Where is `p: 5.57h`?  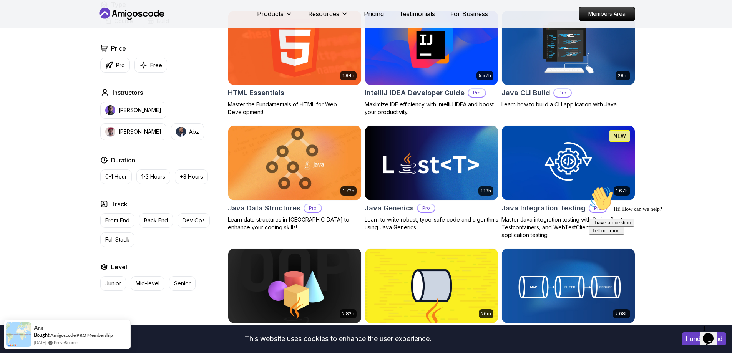 p: 5.57h is located at coordinates (485, 76).